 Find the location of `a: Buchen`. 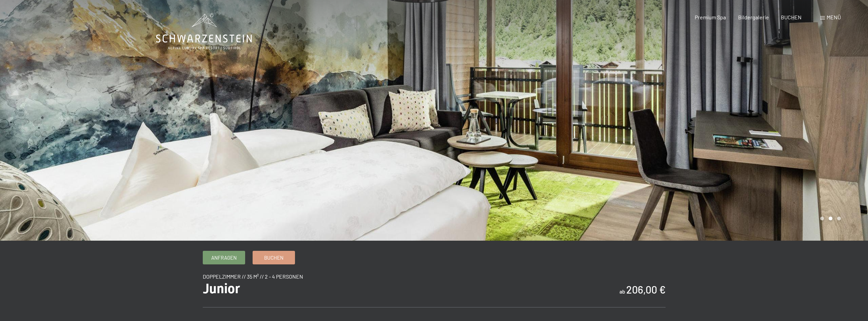

a: Buchen is located at coordinates (273, 258).